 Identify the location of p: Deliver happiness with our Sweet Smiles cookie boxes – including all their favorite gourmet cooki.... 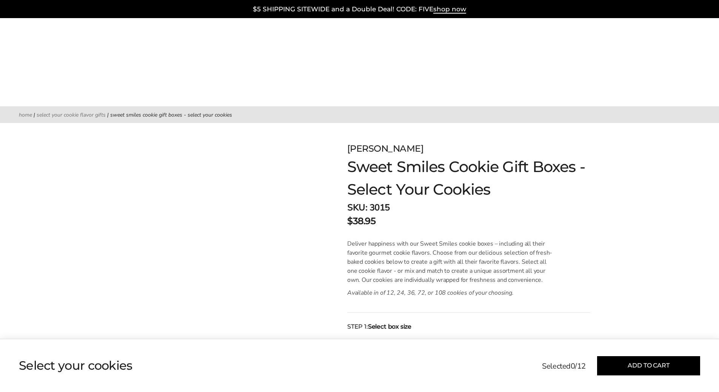
(450, 262).